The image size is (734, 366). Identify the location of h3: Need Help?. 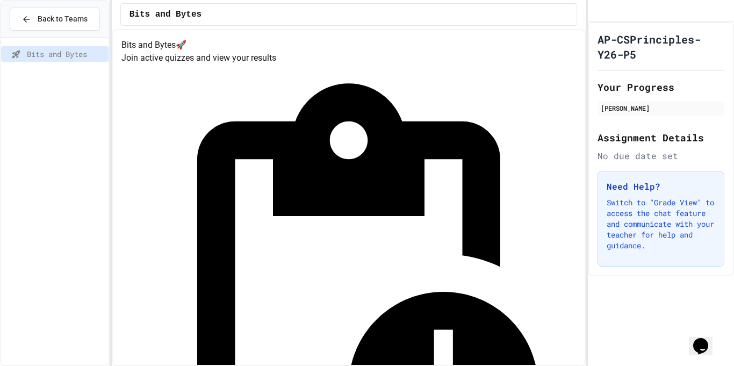
(661, 186).